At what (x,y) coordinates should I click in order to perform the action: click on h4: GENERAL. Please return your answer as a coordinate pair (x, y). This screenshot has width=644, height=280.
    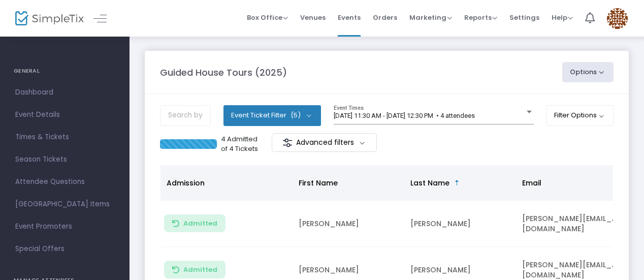
    Looking at the image, I should click on (64, 71).